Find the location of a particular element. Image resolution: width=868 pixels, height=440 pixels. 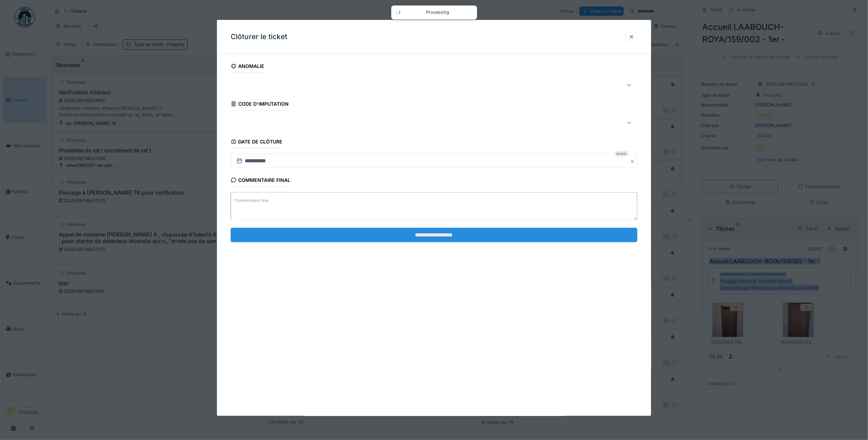

div: Processing is located at coordinates (438, 12).